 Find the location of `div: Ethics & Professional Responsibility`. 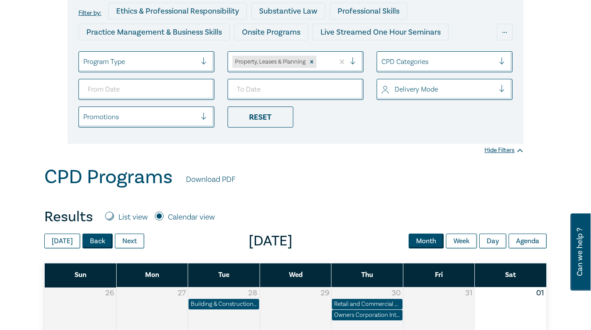

div: Ethics & Professional Responsibility is located at coordinates (178, 11).